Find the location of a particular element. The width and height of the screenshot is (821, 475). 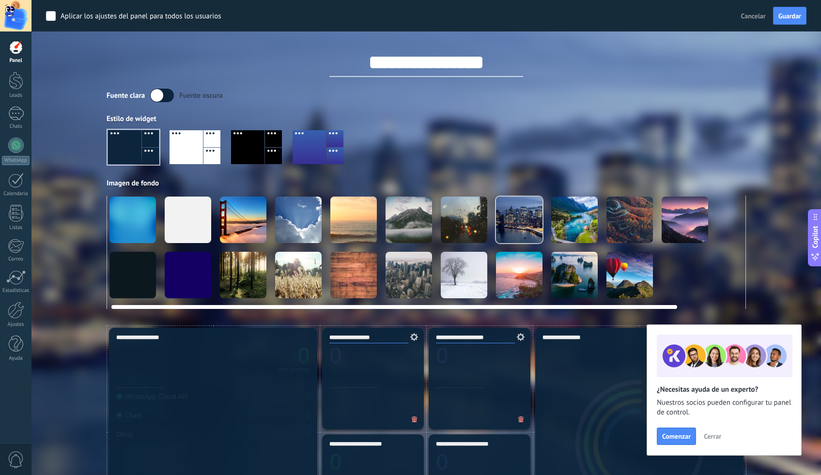

div: WhatsApp is located at coordinates (16, 160).